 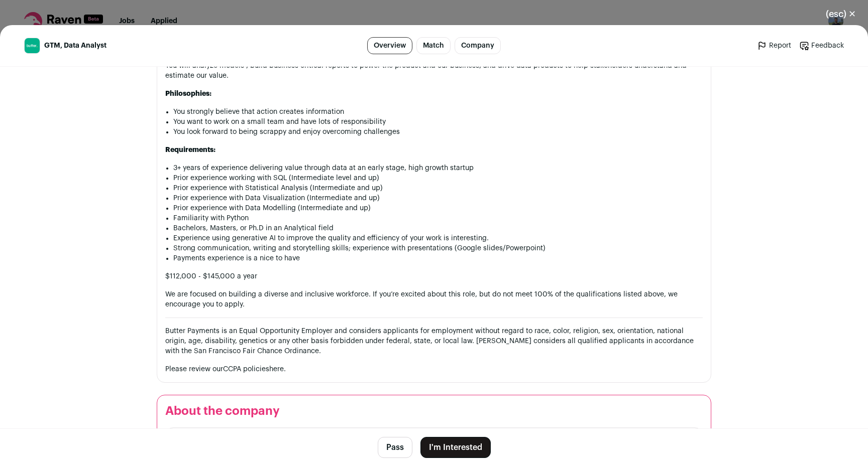 I want to click on p: $112,000 - $145,000 a year, so click(x=434, y=276).